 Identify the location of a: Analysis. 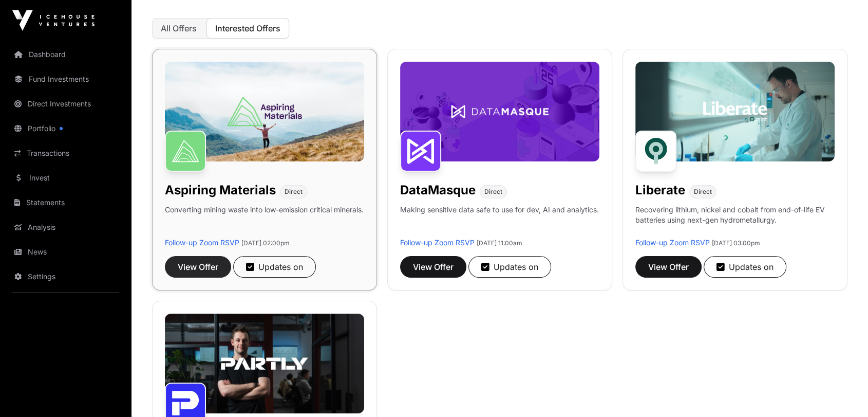
(66, 227).